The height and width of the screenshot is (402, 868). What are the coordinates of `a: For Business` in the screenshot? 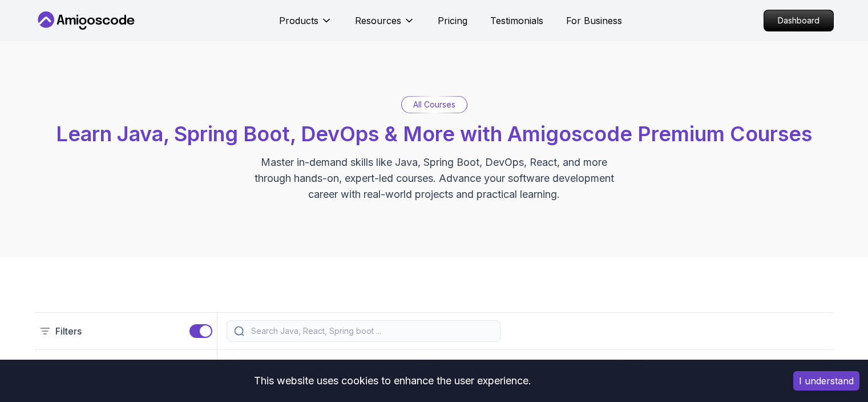 It's located at (595, 21).